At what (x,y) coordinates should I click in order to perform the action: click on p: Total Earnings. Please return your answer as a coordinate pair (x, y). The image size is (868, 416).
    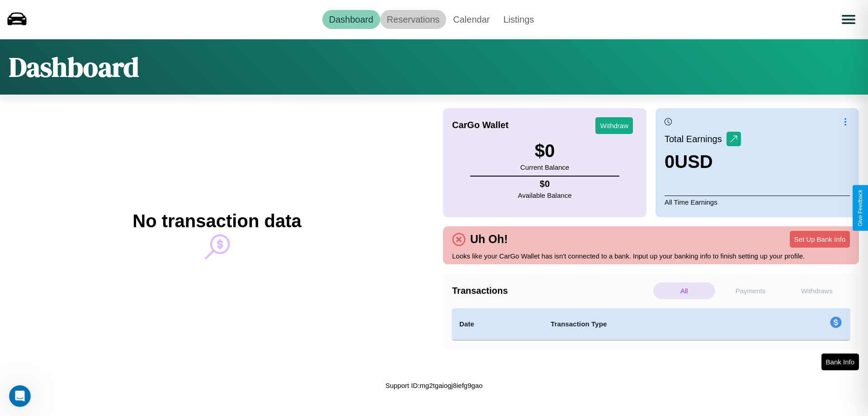
    Looking at the image, I should click on (695, 139).